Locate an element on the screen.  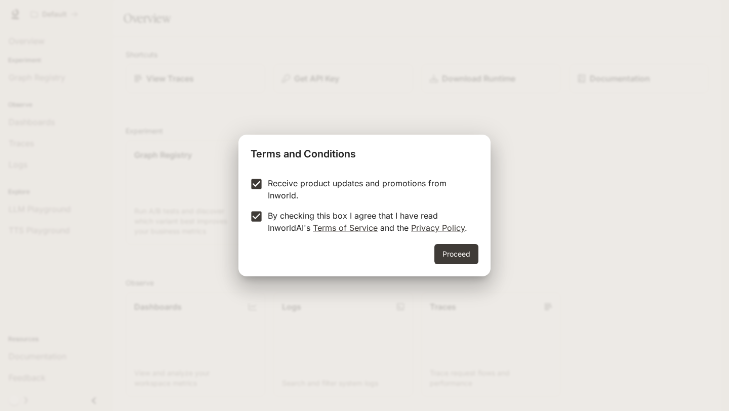
h2: Terms and Conditions is located at coordinates (364, 152).